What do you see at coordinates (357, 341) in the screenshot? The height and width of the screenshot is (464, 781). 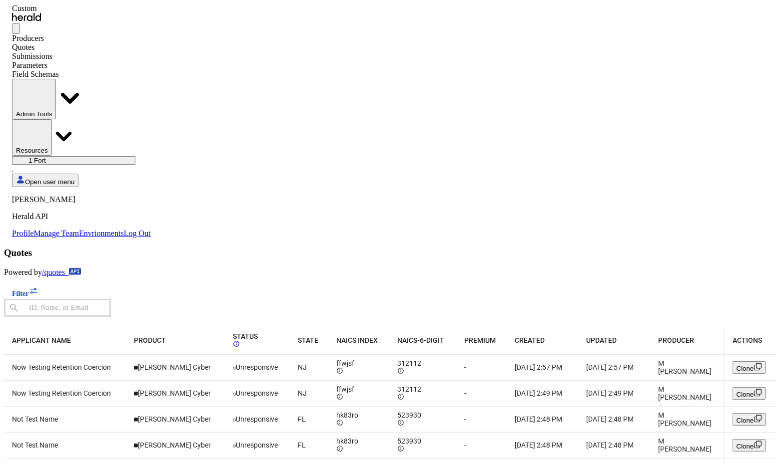 I see `span: NAICS INDEX` at bounding box center [357, 341].